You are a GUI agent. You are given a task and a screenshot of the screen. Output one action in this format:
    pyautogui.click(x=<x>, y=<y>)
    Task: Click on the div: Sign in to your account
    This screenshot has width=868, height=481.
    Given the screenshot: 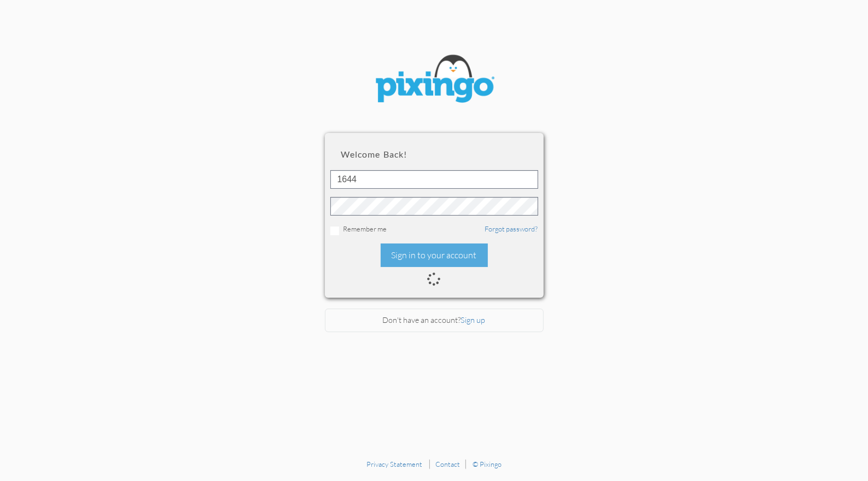 What is the action you would take?
    pyautogui.click(x=434, y=255)
    